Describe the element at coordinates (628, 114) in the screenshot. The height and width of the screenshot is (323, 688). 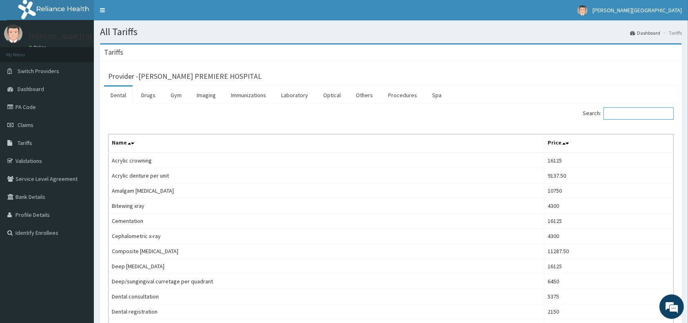
I see `label: Search:` at that location.